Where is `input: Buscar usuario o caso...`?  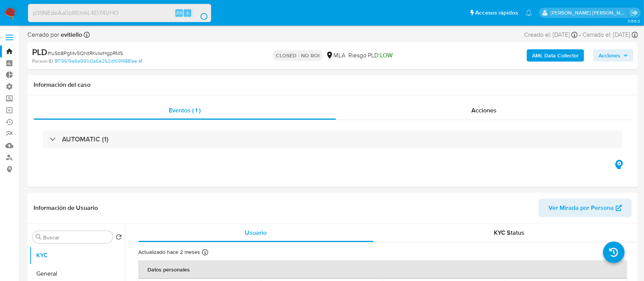 input: Buscar usuario o caso... is located at coordinates (119, 13).